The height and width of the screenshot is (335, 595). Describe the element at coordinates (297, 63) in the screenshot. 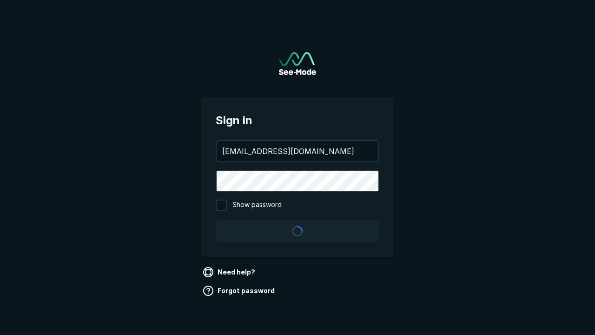

I see `img: See-Mode Logo` at that location.